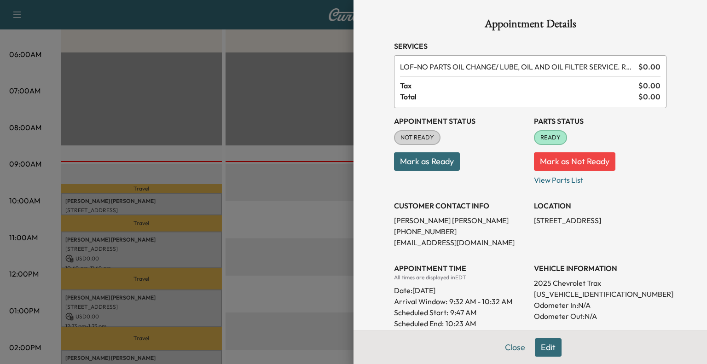  I want to click on div: All times are displayed in EDT, so click(460, 277).